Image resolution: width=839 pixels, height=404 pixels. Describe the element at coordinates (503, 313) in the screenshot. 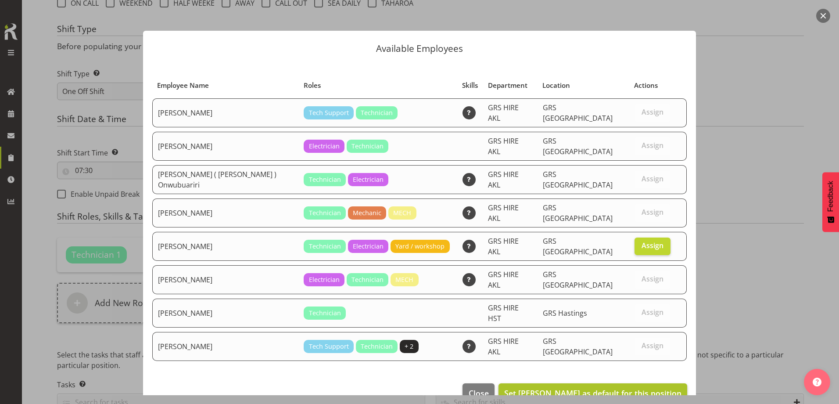

I see `span: GRS HIRE HST` at that location.